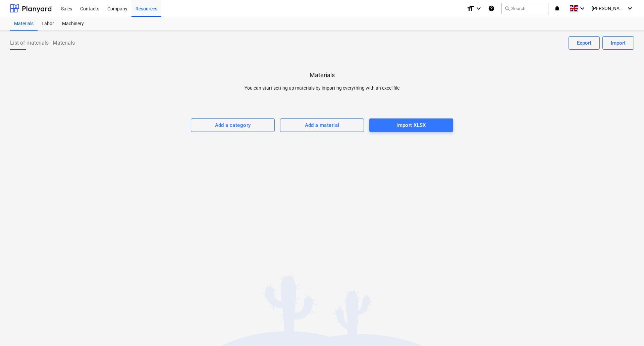 This screenshot has width=644, height=346. Describe the element at coordinates (233, 125) in the screenshot. I see `div: Add a category` at that location.